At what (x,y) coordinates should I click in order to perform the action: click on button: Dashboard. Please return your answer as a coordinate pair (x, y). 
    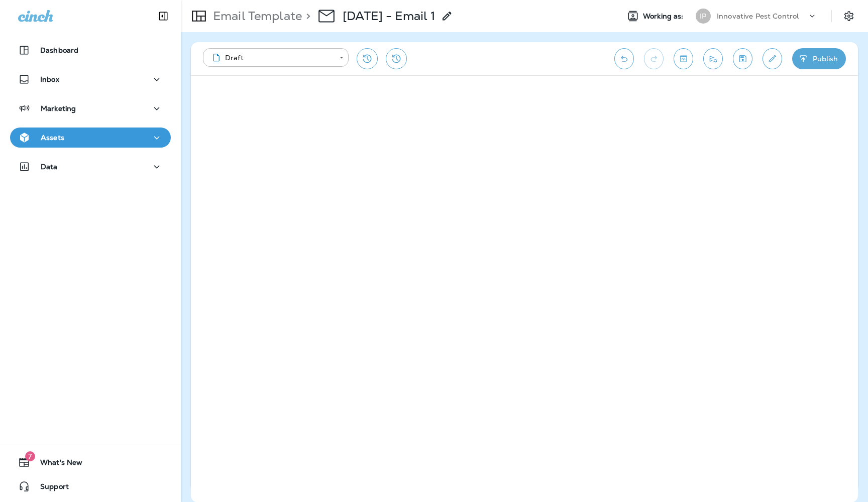
    Looking at the image, I should click on (90, 50).